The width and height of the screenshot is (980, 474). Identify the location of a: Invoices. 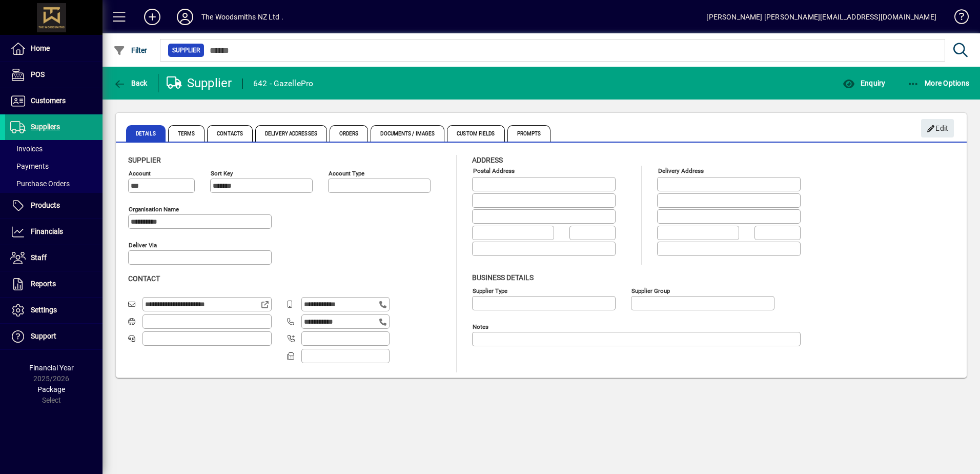
(54, 149).